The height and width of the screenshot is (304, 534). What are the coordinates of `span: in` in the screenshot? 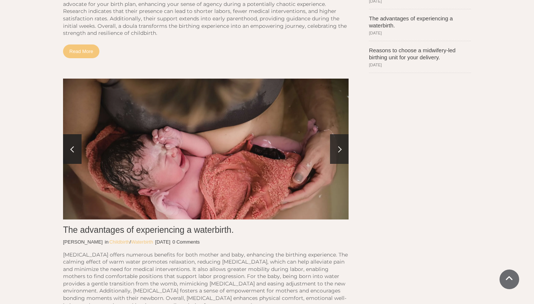 It's located at (107, 242).